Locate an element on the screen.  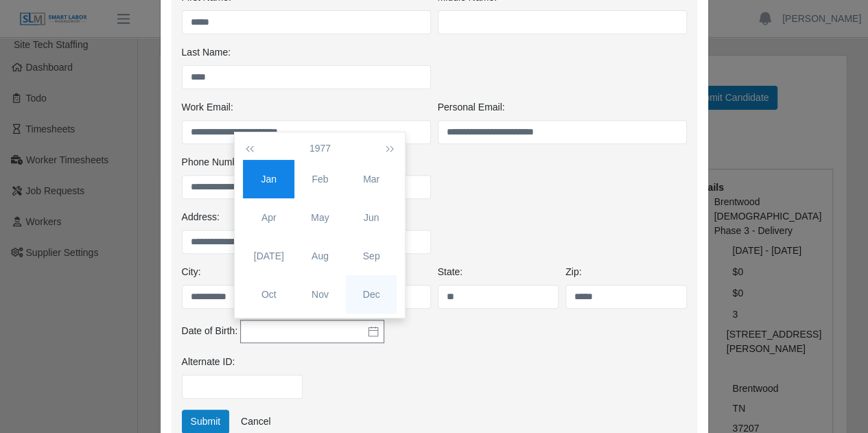
div: Dec is located at coordinates (372, 294).